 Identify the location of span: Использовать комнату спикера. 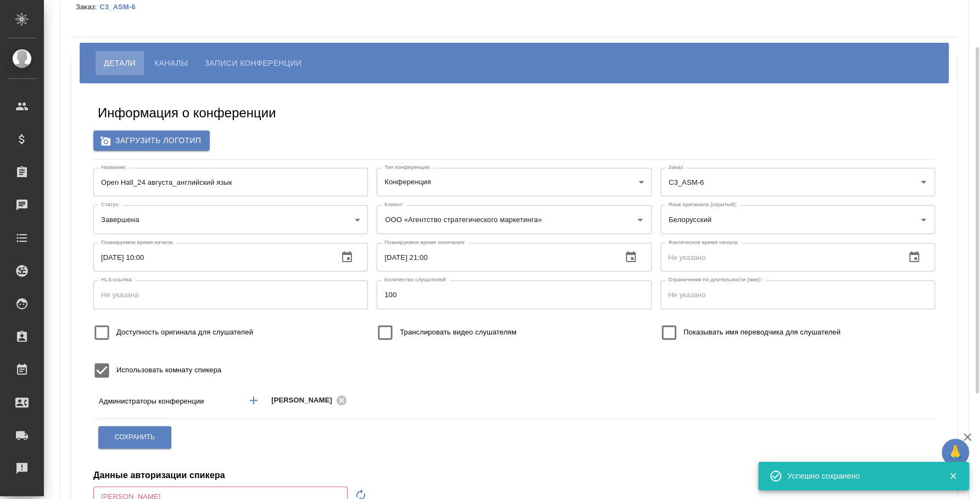
(169, 370).